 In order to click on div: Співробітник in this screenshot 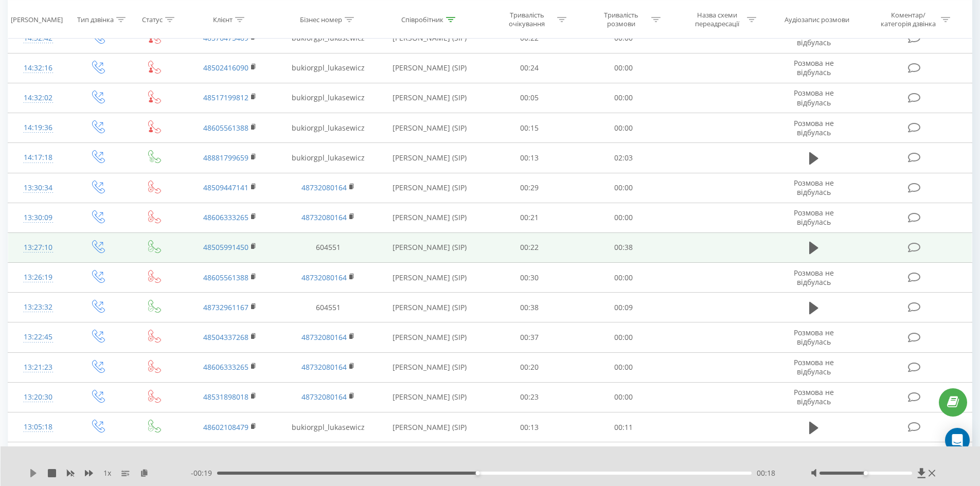, I will do `click(422, 19)`.